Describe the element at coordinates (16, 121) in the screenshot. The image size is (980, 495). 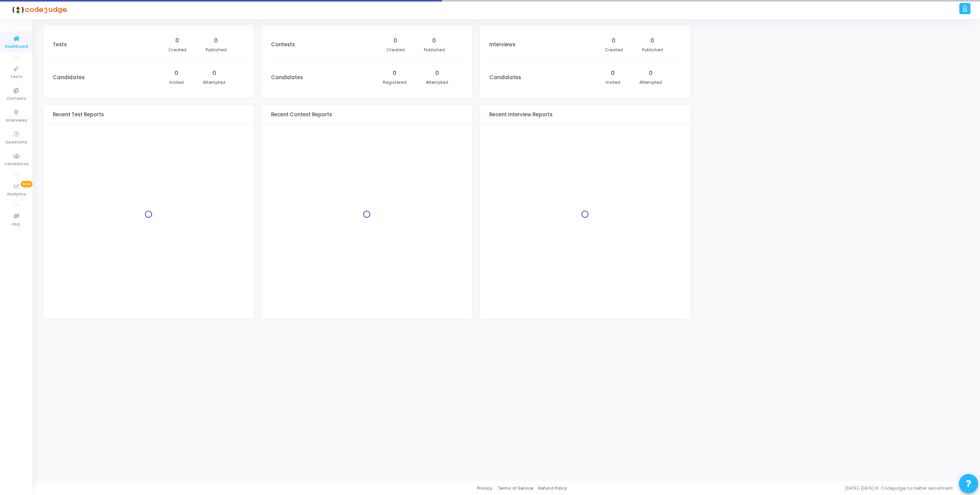
I see `span: Interviews` at that location.